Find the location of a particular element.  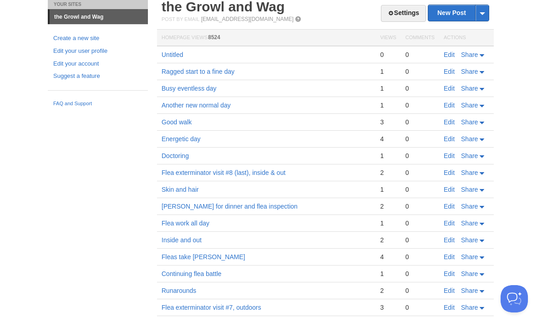

a: Suggest a feature is located at coordinates (98, 76).